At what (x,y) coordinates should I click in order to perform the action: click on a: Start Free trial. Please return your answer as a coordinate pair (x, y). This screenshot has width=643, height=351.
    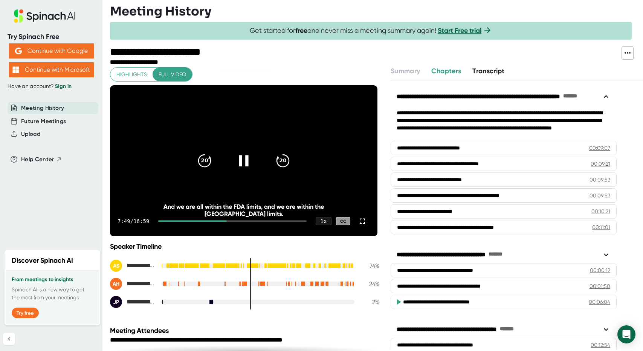
    Looking at the image, I should click on (460, 31).